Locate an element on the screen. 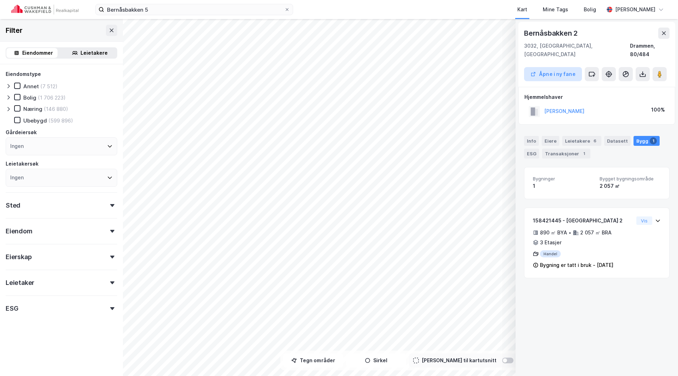 The width and height of the screenshot is (678, 376). div: Leietakersøk is located at coordinates (22, 164).